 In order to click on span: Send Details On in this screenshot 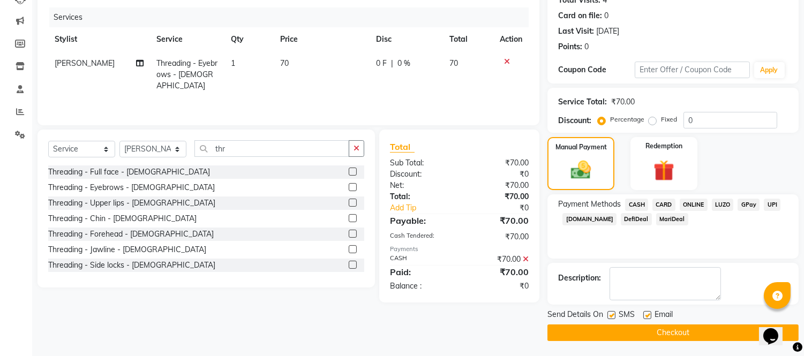, I will do `click(575, 315)`.